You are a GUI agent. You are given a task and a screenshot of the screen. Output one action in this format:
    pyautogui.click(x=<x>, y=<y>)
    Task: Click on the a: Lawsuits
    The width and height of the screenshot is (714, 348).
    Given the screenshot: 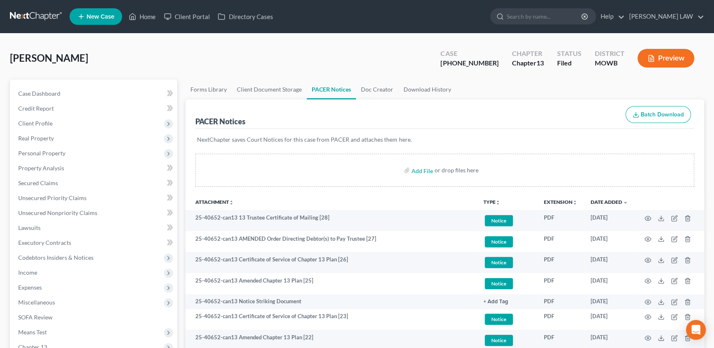 What is the action you would take?
    pyautogui.click(x=94, y=228)
    